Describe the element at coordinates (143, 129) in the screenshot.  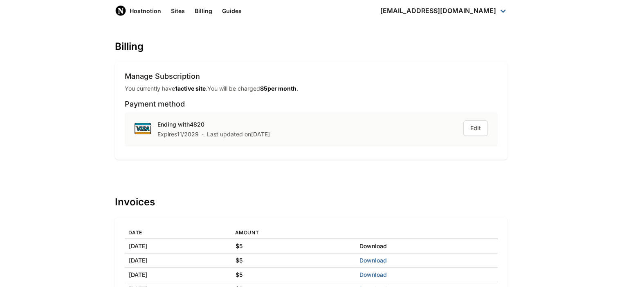
I see `img: visa` at that location.